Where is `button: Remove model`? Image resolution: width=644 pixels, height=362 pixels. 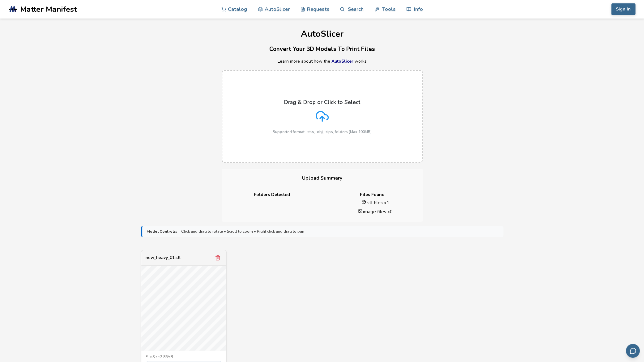 button: Remove model is located at coordinates (218, 258).